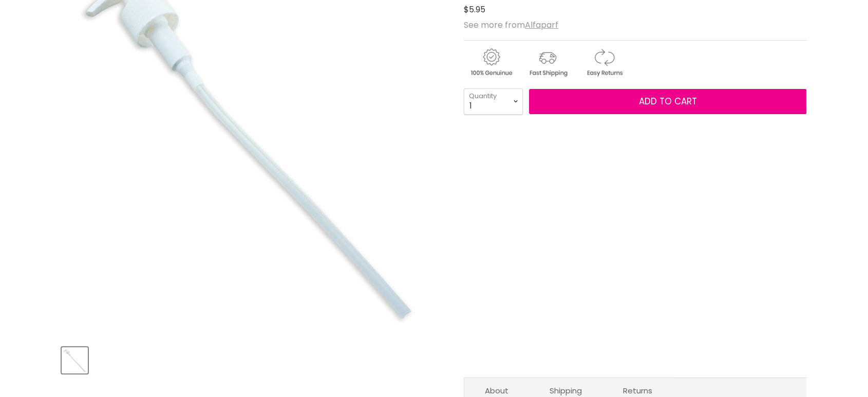 This screenshot has width=868, height=397. I want to click on img: shipping.gif, so click(548, 62).